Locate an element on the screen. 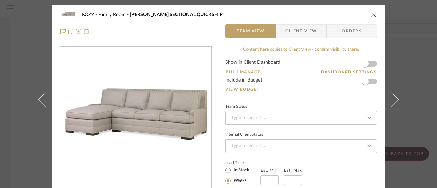 This screenshot has height=188, width=437. label: Est. Max is located at coordinates (293, 170).